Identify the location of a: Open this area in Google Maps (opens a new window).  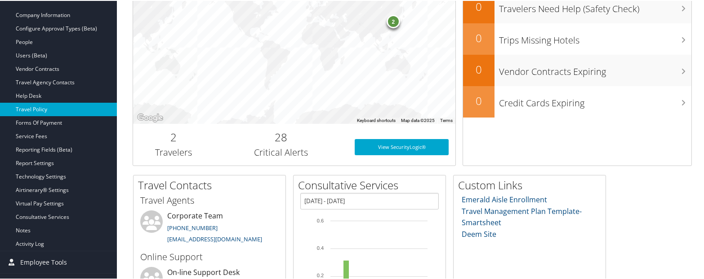
(150, 117).